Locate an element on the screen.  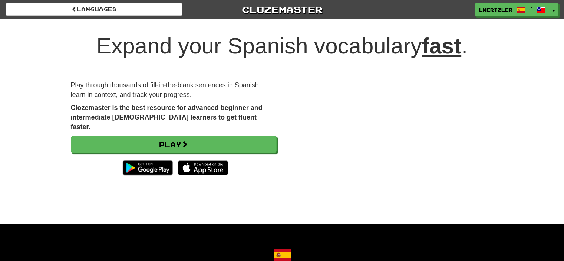
a: lwertzler / is located at coordinates (512, 10).